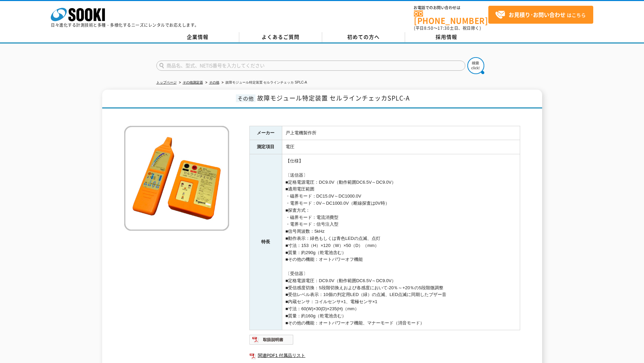 This screenshot has width=644, height=363. I want to click on li: 故障モジュール特定装置 セルラインチェッカ SPLC-A, so click(263, 82).